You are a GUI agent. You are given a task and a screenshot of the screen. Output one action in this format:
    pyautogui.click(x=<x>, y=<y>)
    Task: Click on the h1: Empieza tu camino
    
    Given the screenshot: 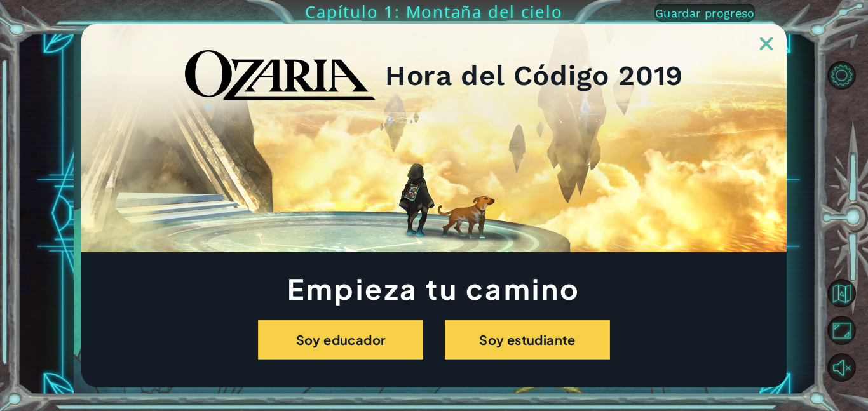 What is the action you would take?
    pyautogui.click(x=434, y=288)
    